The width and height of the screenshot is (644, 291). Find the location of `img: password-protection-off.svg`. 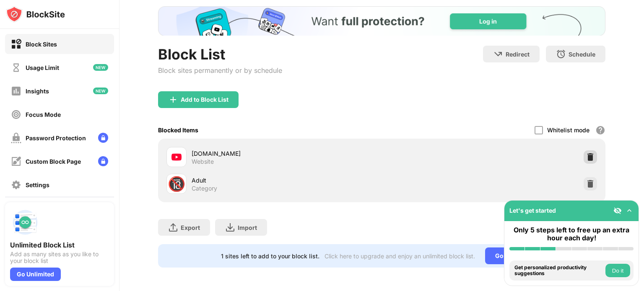

img: password-protection-off.svg is located at coordinates (16, 138).